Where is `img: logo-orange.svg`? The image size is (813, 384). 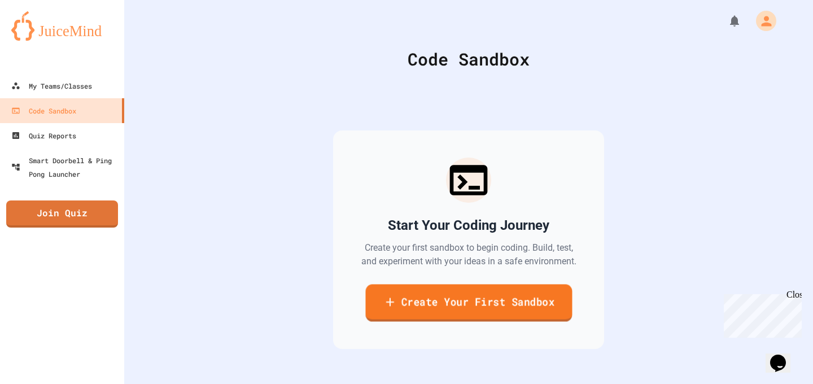
img: logo-orange.svg is located at coordinates (62, 26).